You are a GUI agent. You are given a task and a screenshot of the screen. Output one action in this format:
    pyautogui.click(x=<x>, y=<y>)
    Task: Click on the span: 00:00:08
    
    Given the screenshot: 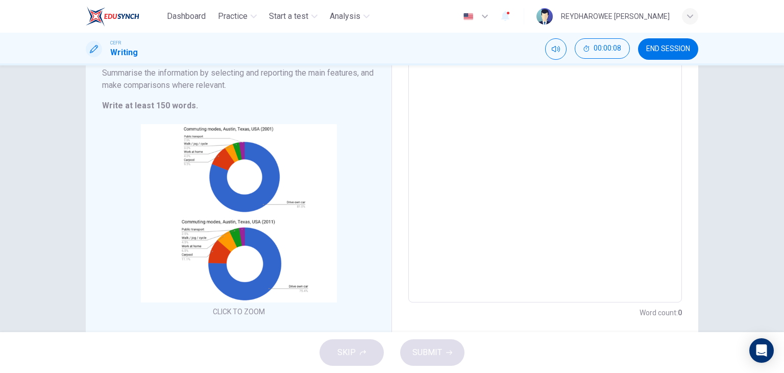 What is the action you would take?
    pyautogui.click(x=608, y=49)
    